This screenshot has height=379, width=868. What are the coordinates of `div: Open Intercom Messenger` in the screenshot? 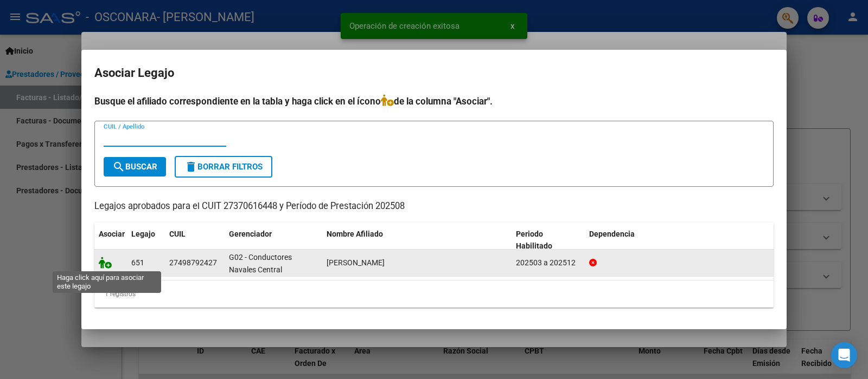 It's located at (845, 356).